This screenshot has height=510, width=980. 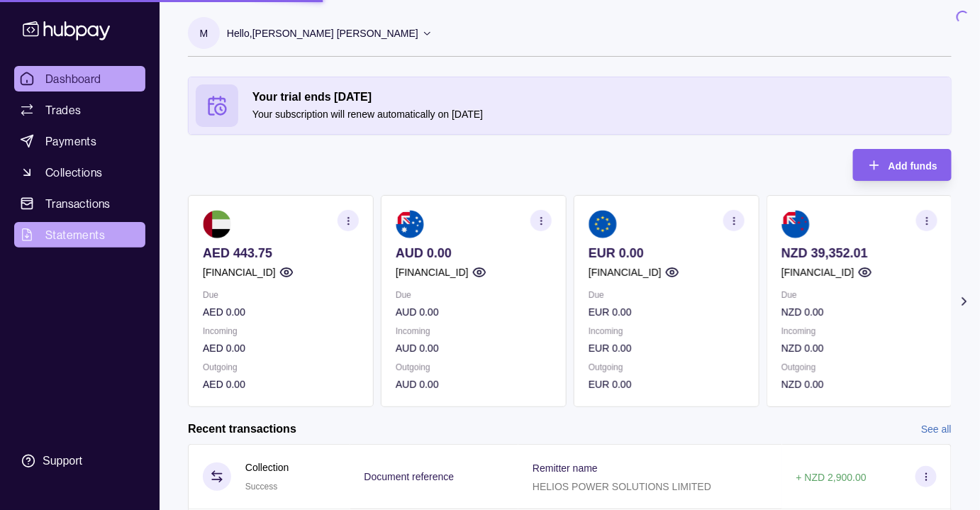 What do you see at coordinates (410, 224) in the screenshot?
I see `img: au` at bounding box center [410, 224].